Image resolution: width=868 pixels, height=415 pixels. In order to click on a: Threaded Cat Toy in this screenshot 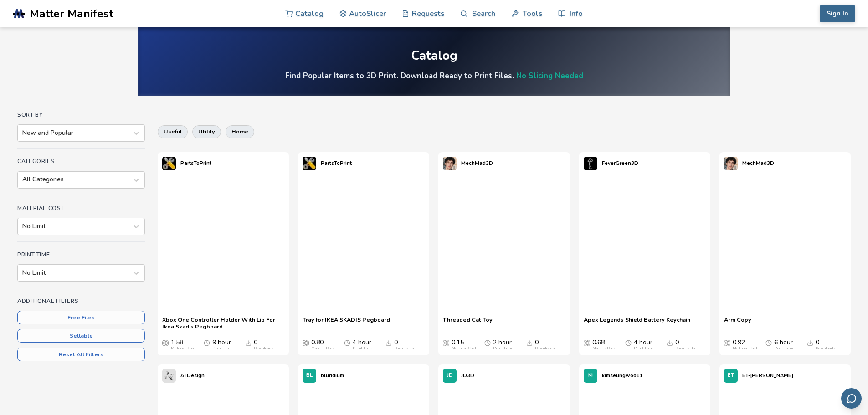, I will do `click(468, 323)`.